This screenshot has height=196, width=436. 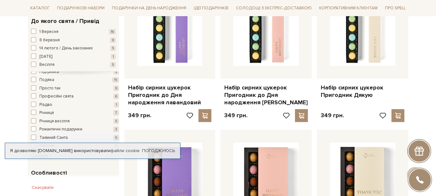 What do you see at coordinates (125, 150) in the screenshot?
I see `a: файли cookie` at bounding box center [125, 150].